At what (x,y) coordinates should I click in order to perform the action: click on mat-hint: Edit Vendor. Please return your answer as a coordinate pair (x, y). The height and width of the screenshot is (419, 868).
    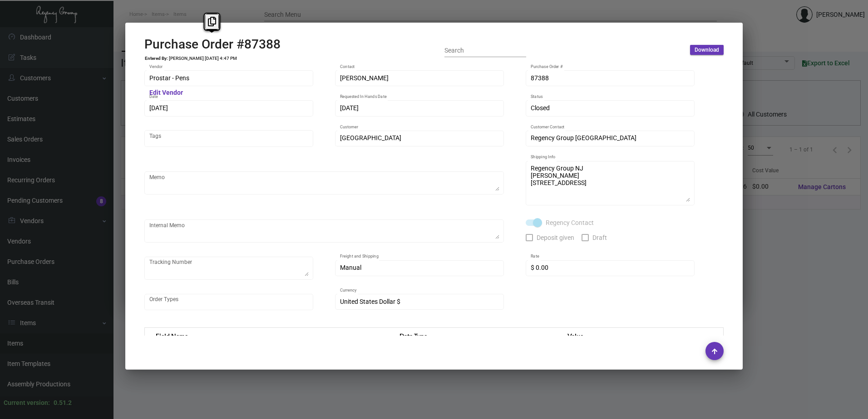
    Looking at the image, I should click on (166, 93).